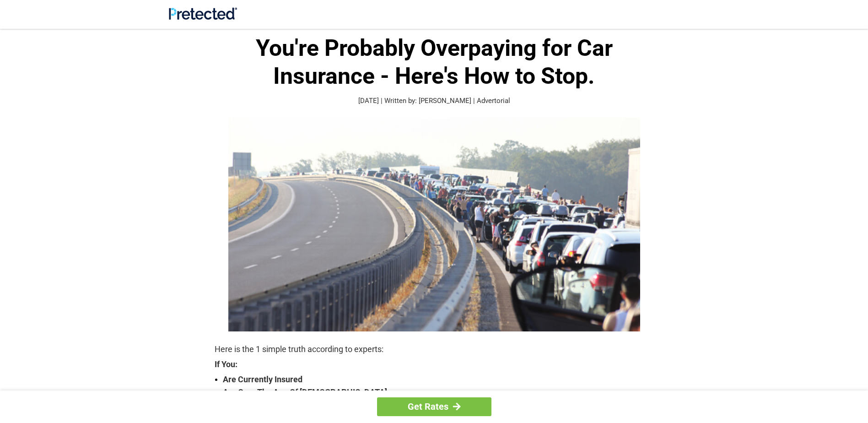  Describe the element at coordinates (434, 63) in the screenshot. I see `h1: You're Probably Overpaying for Car Insurance - Here's How to Stop.` at that location.